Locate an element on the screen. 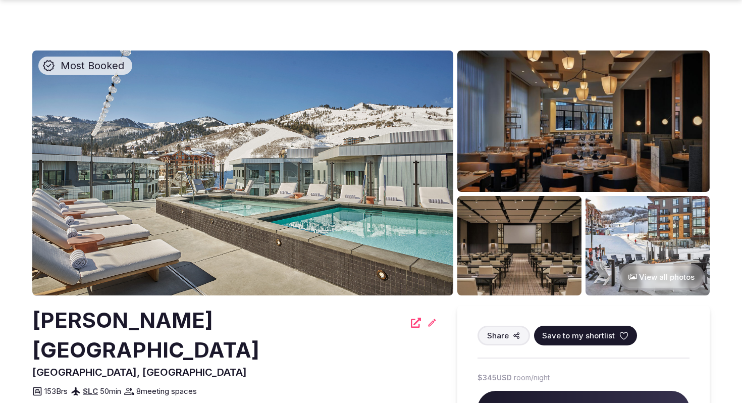 This screenshot has height=403, width=742. span: Share is located at coordinates (498, 335).